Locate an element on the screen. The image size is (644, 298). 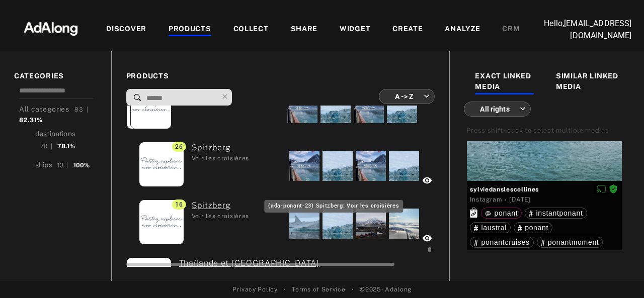
div: CREATE is located at coordinates (408, 30).